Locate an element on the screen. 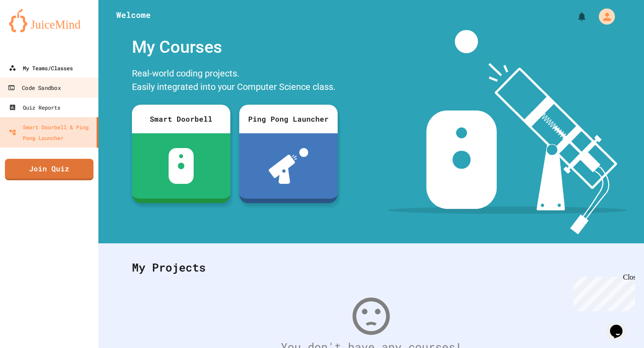 The width and height of the screenshot is (644, 348). div: Ping Pong Launcher is located at coordinates (289, 119).